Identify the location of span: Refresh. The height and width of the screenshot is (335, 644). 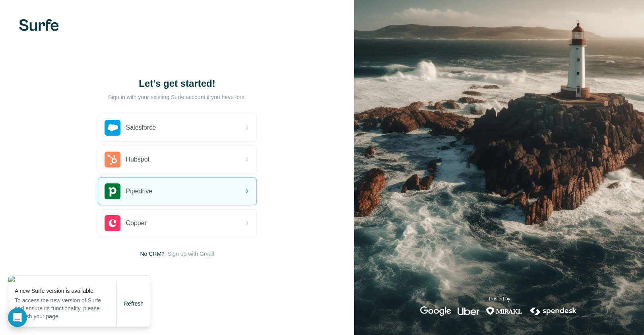
(133, 304).